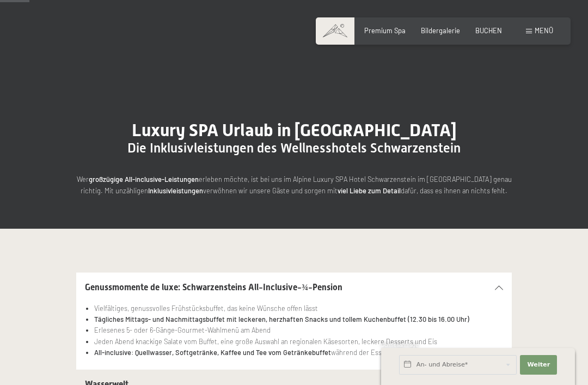 The image size is (588, 385). What do you see at coordinates (543, 31) in the screenshot?
I see `span: Menü` at bounding box center [543, 31].